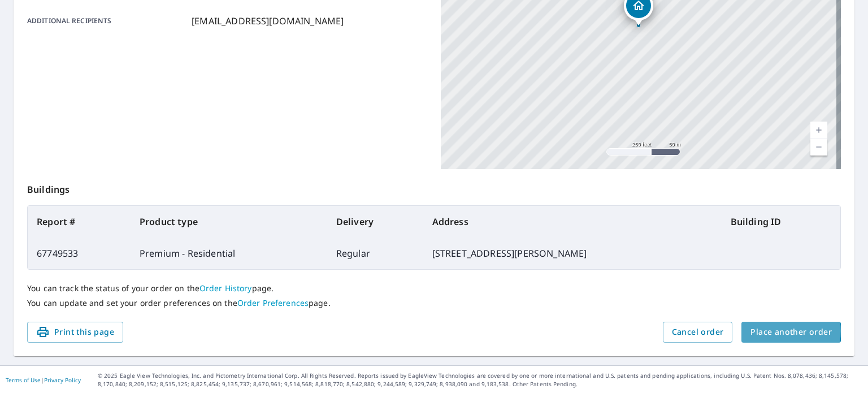  What do you see at coordinates (375, 221) in the screenshot?
I see `th: Delivery` at bounding box center [375, 221].